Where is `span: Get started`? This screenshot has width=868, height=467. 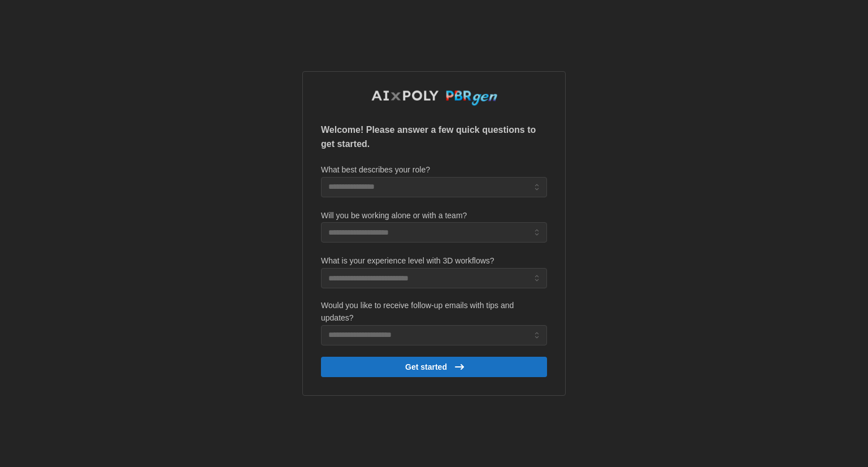 span: Get started is located at coordinates (427, 367).